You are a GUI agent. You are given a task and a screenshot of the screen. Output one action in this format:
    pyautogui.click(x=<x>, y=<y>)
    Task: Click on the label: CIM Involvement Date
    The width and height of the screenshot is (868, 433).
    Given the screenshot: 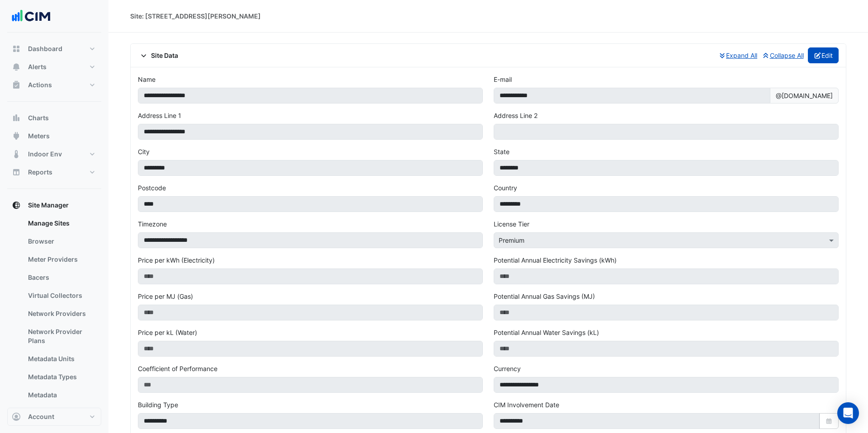 What is the action you would take?
    pyautogui.click(x=526, y=405)
    